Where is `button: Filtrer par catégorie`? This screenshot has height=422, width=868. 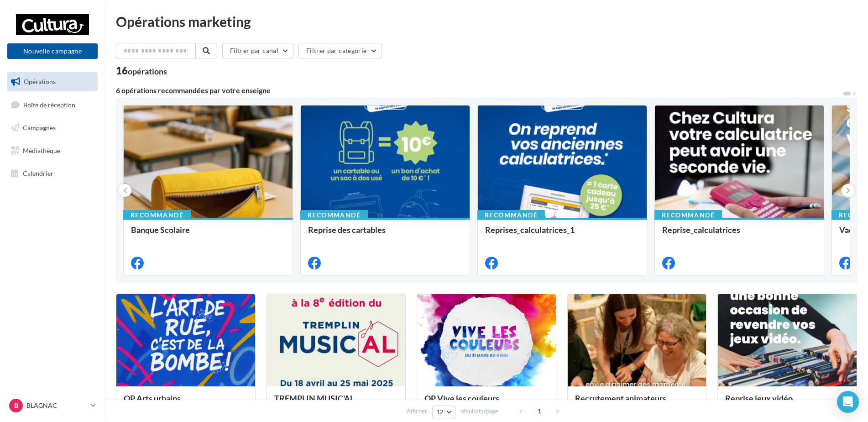 button: Filtrer par catégorie is located at coordinates (340, 51).